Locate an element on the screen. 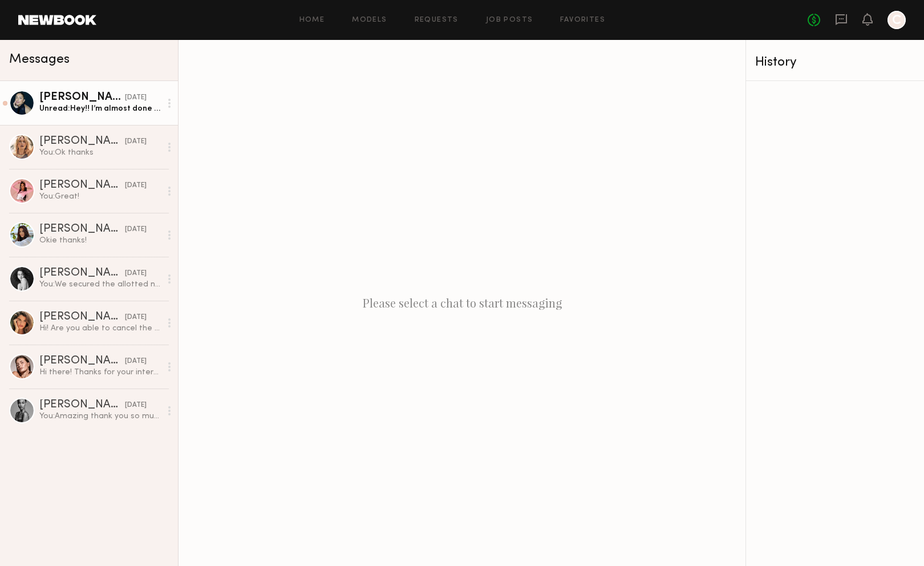 The image size is (924, 566). div: Okie thanks! is located at coordinates (100, 240).